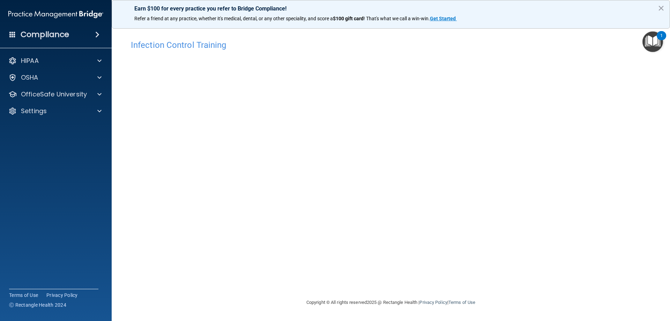  I want to click on p: Earn $100 for every practice you refer to Bridge Compliance!, so click(391, 8).